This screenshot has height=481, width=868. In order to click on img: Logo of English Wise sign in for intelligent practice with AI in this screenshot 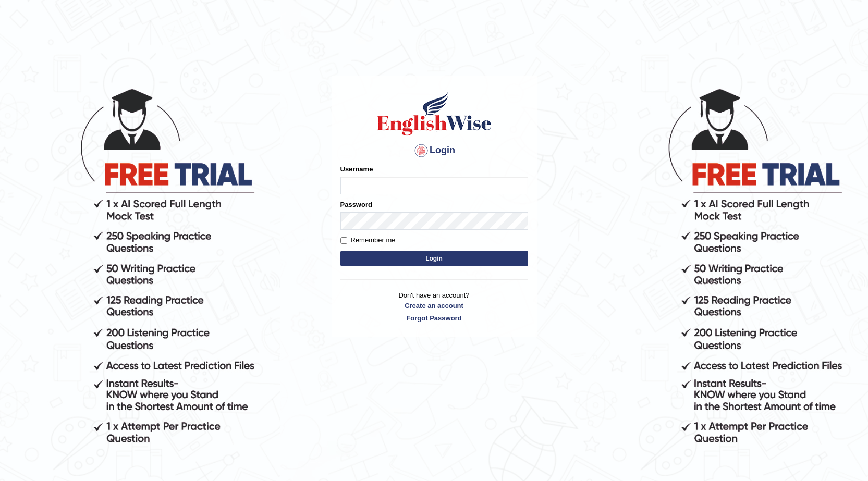, I will do `click(434, 114)`.